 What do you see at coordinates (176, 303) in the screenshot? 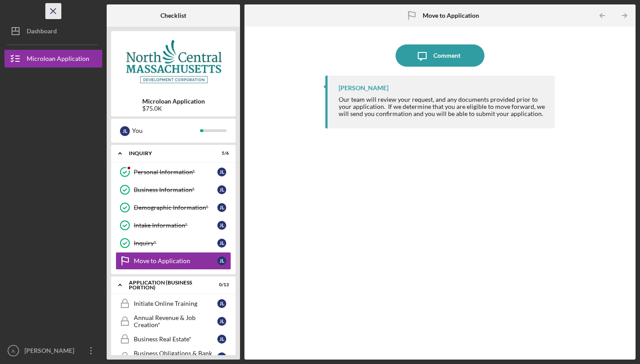
I see `div: Initiate Online Training` at bounding box center [176, 303].